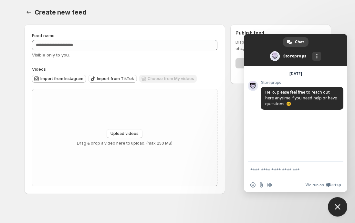 Image resolution: width=355 pixels, height=223 pixels. What do you see at coordinates (115, 79) in the screenshot?
I see `span: Import from TikTok` at bounding box center [115, 79].